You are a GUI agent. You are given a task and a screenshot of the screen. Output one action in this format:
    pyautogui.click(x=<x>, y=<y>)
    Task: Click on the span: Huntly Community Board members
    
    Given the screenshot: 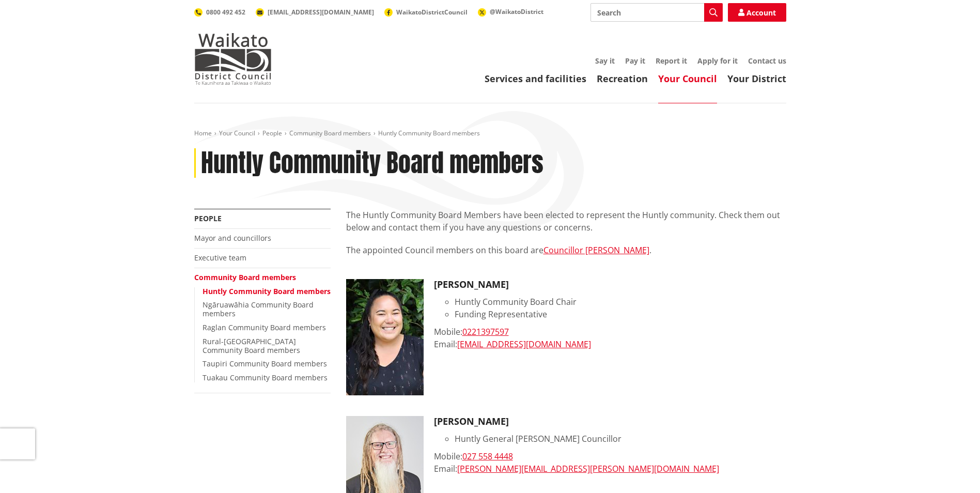 What is the action you would take?
    pyautogui.click(x=428, y=132)
    